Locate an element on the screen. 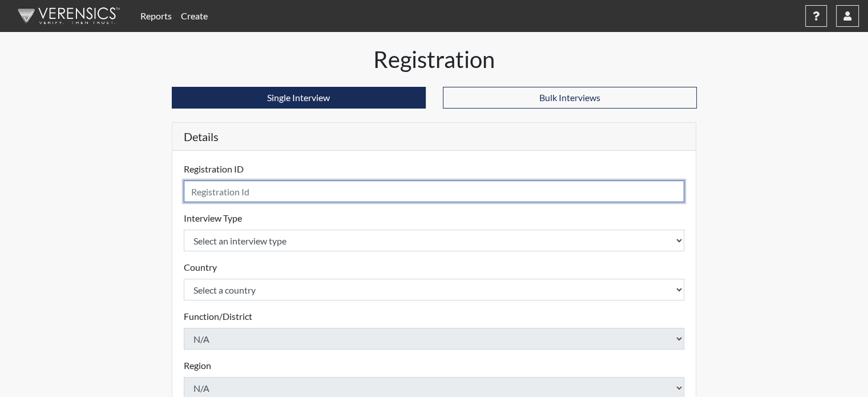  label: Country is located at coordinates (200, 268).